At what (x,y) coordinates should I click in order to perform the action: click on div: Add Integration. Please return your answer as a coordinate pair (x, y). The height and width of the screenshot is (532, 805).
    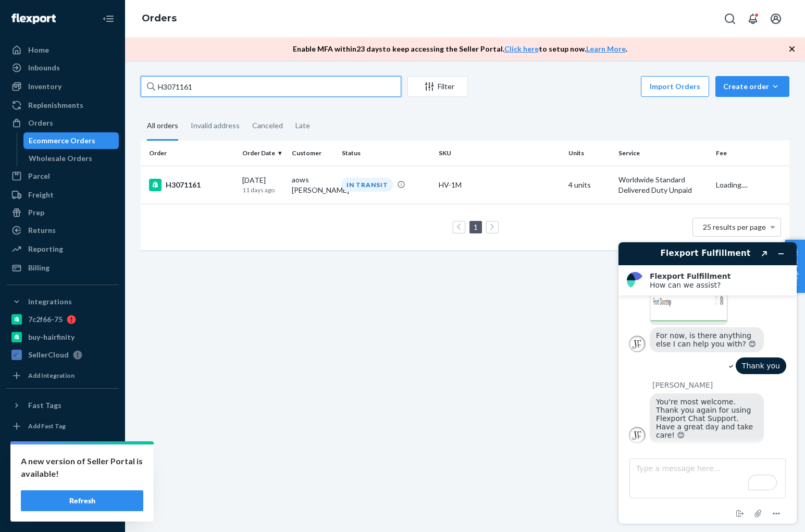
    Looking at the image, I should click on (51, 375).